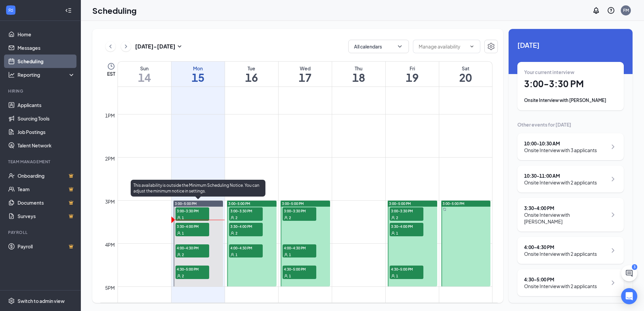  What do you see at coordinates (41, 233) in the screenshot?
I see `div: Payroll` at bounding box center [41, 233].